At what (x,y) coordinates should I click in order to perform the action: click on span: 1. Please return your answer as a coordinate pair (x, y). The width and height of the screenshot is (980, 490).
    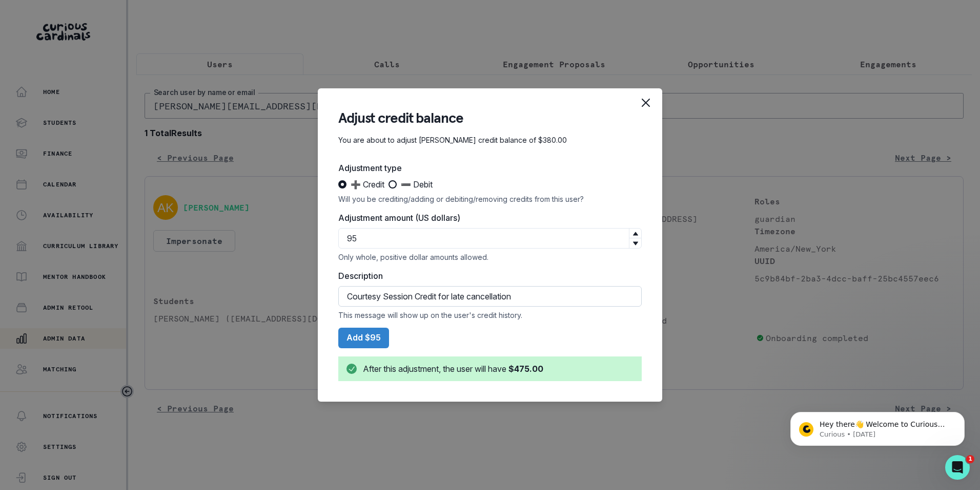
    Looking at the image, I should click on (971, 458).